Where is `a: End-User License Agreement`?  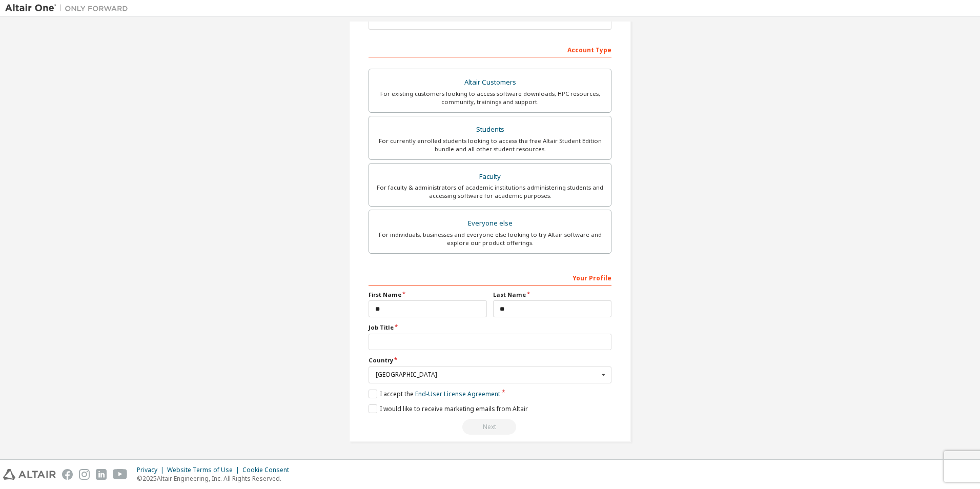
a: End-User License Agreement is located at coordinates (458, 393).